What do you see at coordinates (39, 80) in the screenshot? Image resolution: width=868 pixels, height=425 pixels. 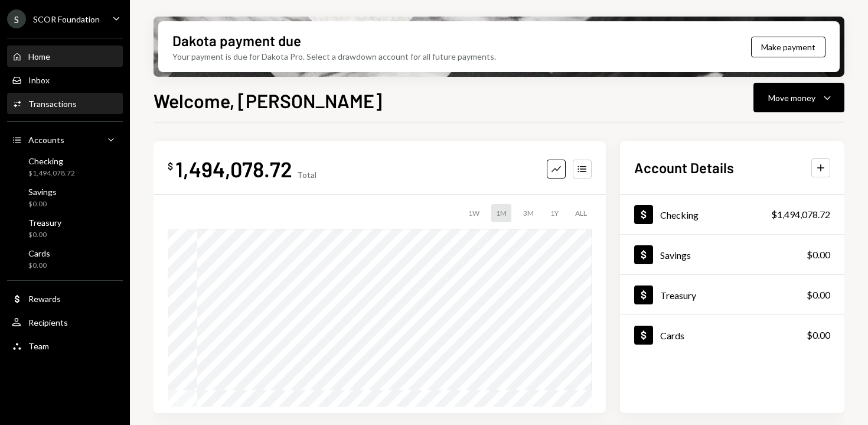 I see `div: Inbox` at bounding box center [39, 80].